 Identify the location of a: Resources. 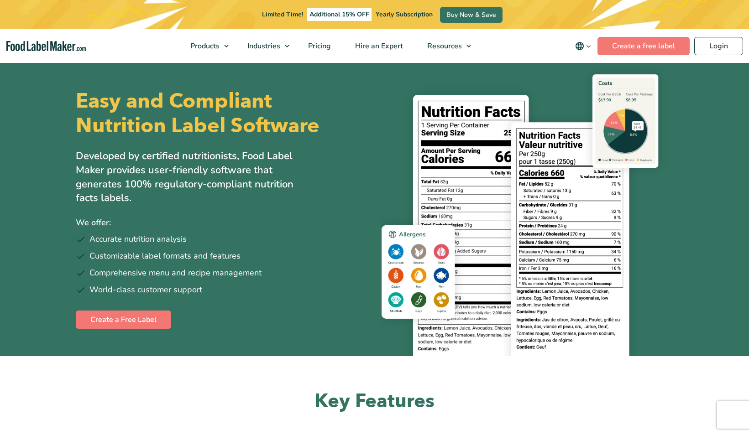
(445, 46).